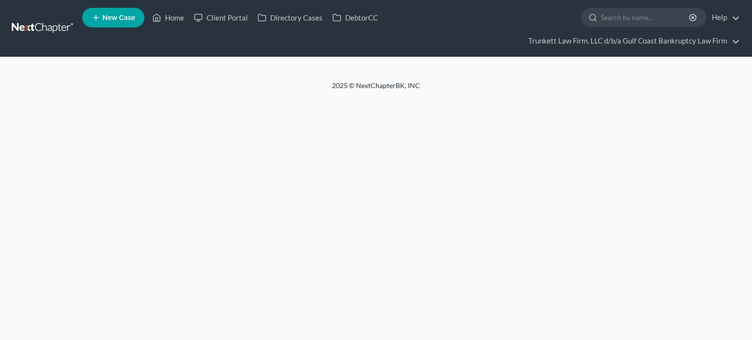 The height and width of the screenshot is (340, 752). What do you see at coordinates (118, 18) in the screenshot?
I see `span: New Case` at bounding box center [118, 18].